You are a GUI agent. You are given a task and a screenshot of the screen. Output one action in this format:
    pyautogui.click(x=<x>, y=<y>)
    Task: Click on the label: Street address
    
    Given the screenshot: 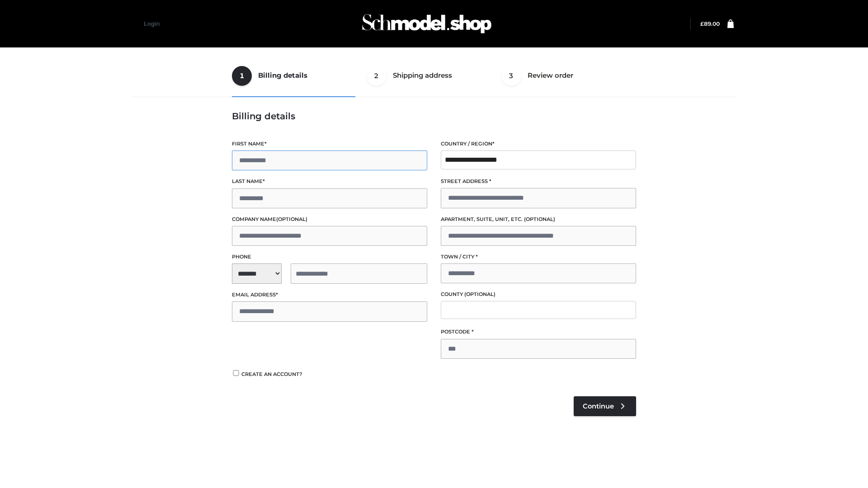 What is the action you would take?
    pyautogui.click(x=539, y=181)
    